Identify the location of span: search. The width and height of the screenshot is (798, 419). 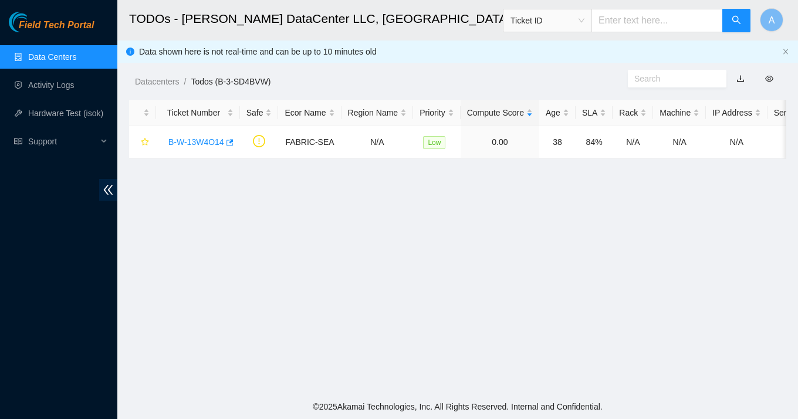
(737, 21).